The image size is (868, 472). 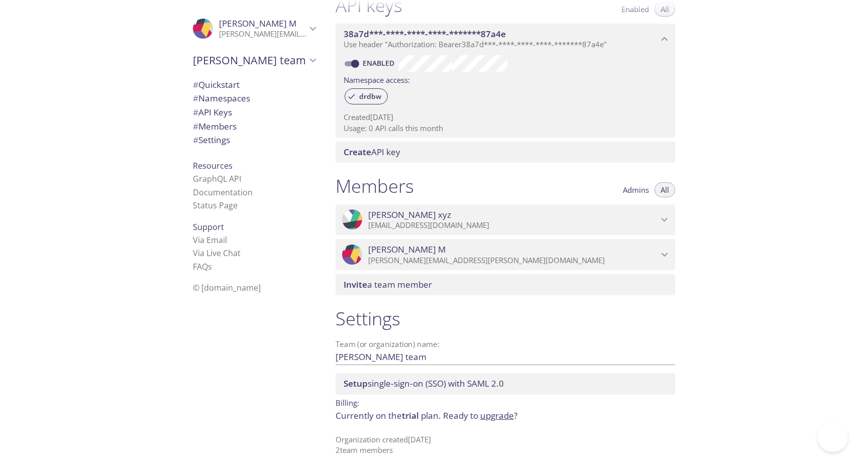 I want to click on span: Support, so click(x=208, y=227).